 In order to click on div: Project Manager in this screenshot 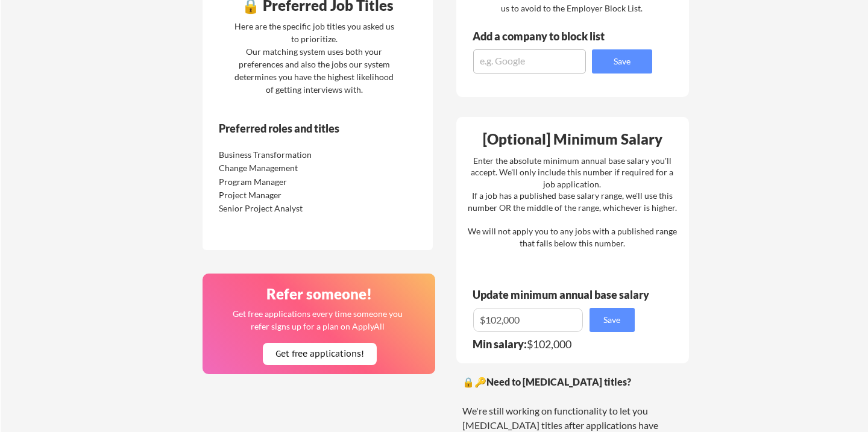, I will do `click(282, 195)`.